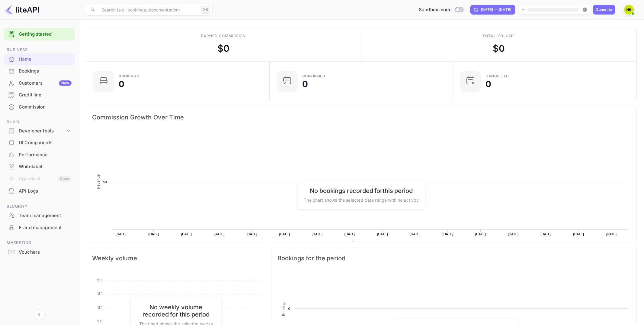 This screenshot has width=644, height=325. Describe the element at coordinates (39, 59) in the screenshot. I see `a: Home` at that location.